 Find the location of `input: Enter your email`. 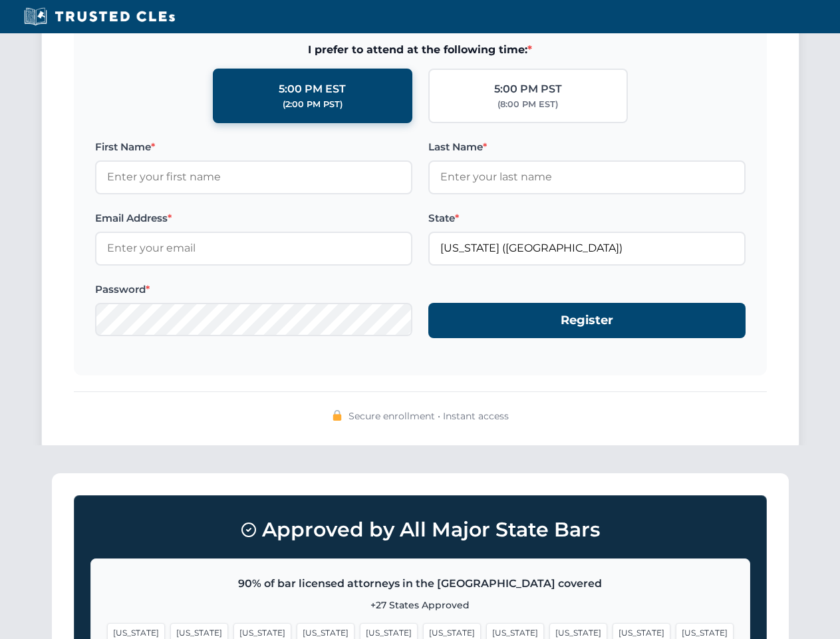

input: Enter your email is located at coordinates (254, 248).